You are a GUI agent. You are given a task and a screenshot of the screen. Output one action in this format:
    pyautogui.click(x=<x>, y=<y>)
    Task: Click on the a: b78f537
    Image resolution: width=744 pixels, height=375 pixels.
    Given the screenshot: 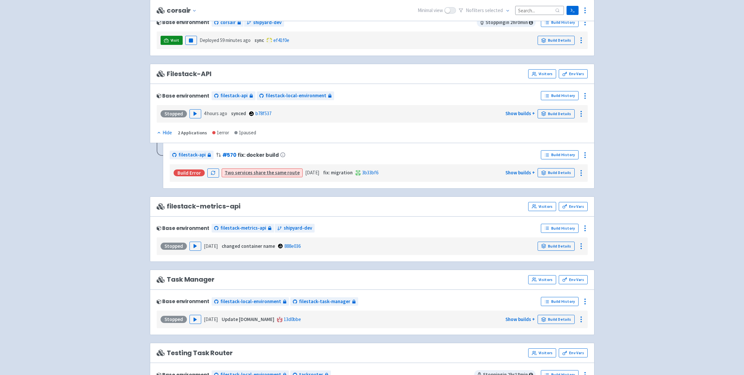 What is the action you would take?
    pyautogui.click(x=263, y=113)
    